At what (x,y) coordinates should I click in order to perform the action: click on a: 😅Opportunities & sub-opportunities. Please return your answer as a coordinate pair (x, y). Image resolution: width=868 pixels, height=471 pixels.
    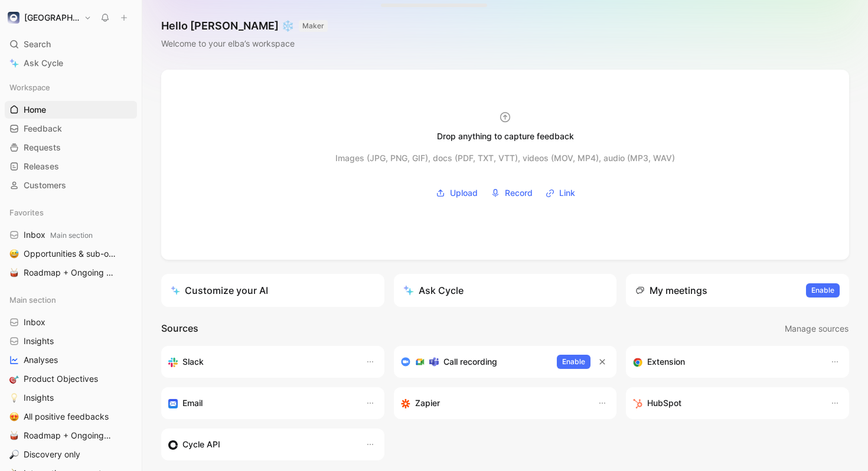
    Looking at the image, I should click on (71, 254).